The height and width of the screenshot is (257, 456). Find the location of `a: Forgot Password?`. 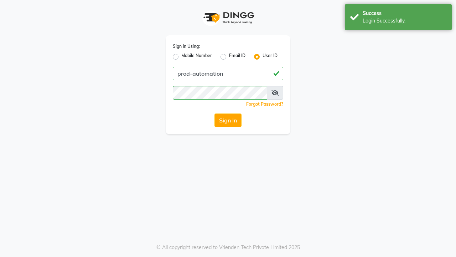

a: Forgot Password? is located at coordinates (265, 104).